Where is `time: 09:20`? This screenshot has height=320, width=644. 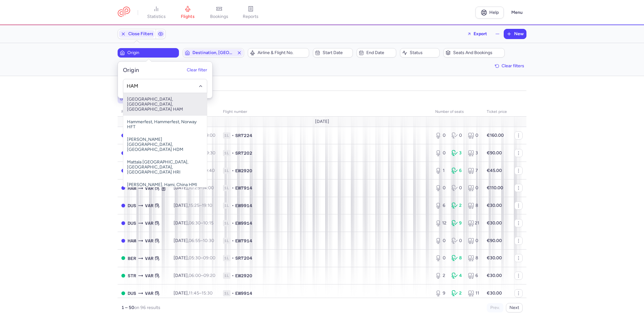
time: 09:20 is located at coordinates (209, 276).